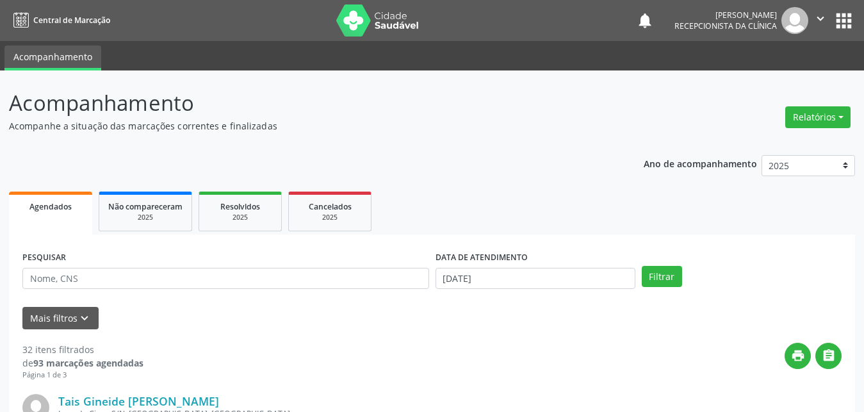 The image size is (864, 412). I want to click on img: img, so click(795, 21).